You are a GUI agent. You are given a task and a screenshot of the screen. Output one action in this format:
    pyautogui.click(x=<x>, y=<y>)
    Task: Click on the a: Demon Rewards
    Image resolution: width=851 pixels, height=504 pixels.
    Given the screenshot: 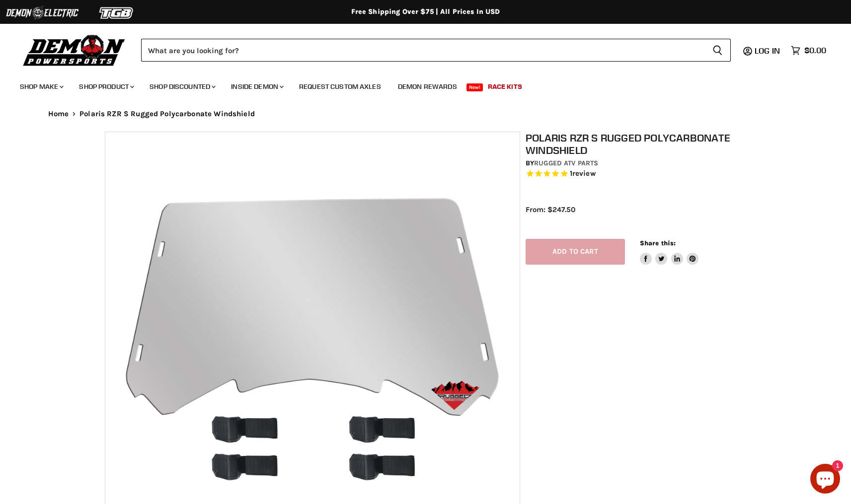 What is the action you would take?
    pyautogui.click(x=428, y=86)
    